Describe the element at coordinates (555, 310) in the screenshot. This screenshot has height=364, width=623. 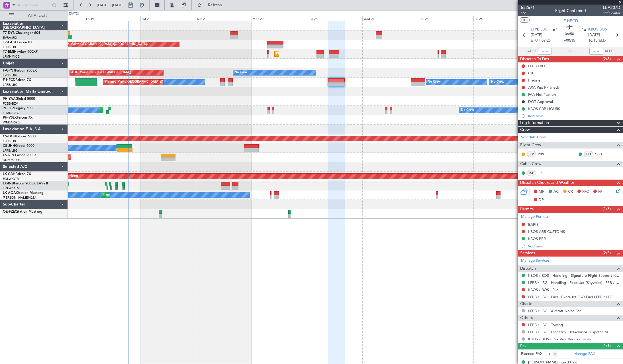
I see `a: LFPB / LBG - Aircraft Noise Fee` at that location.